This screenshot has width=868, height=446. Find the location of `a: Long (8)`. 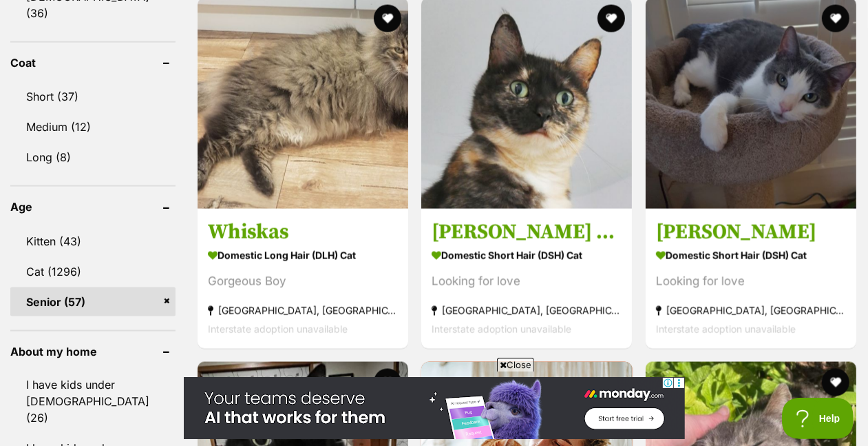

a: Long (8) is located at coordinates (93, 157).